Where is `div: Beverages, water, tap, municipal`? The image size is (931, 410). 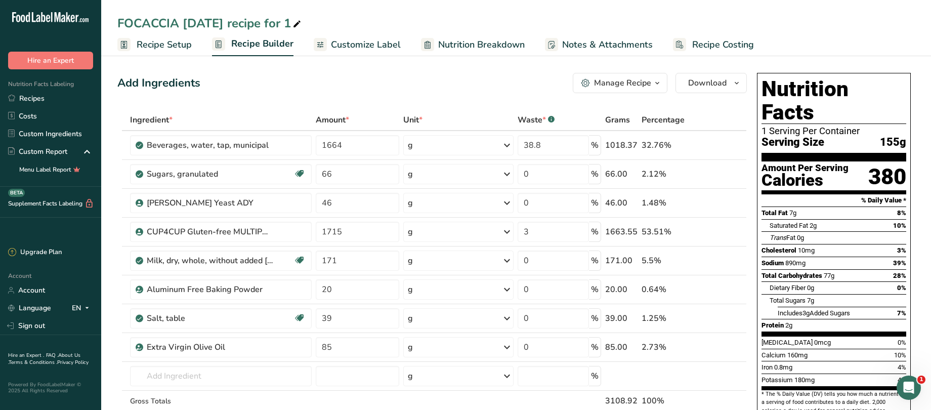 div: Beverages, water, tap, municipal is located at coordinates (210, 145).